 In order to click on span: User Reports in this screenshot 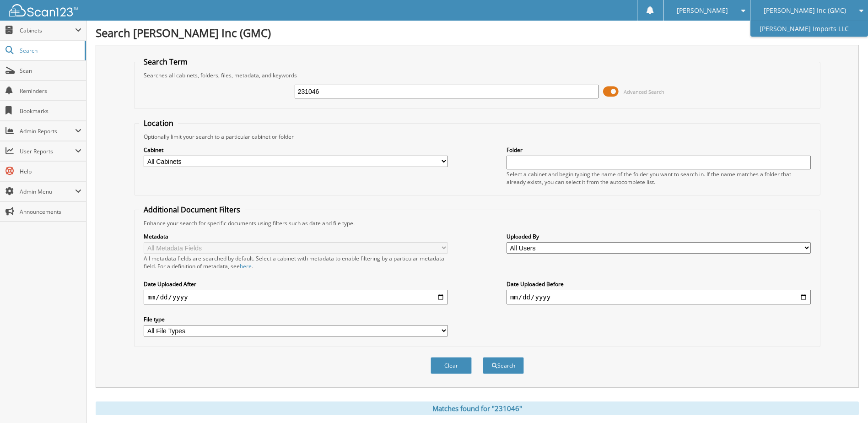, I will do `click(47, 151)`.